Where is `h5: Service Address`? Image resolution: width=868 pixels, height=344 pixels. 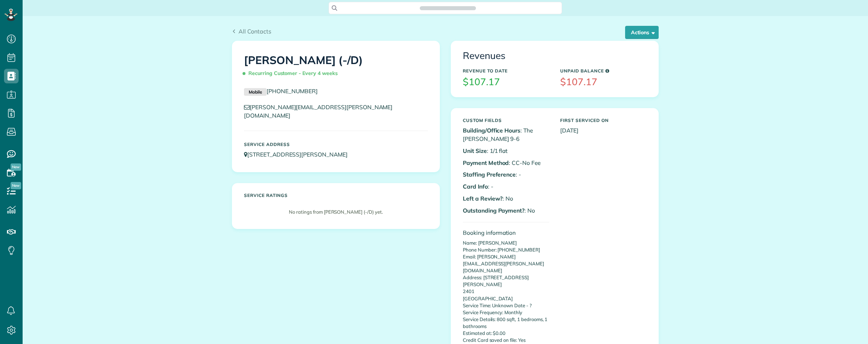 h5: Service Address is located at coordinates (336, 144).